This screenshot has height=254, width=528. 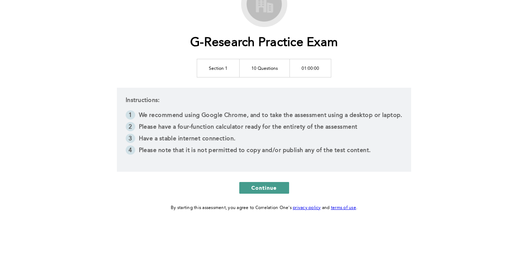 What do you see at coordinates (306, 208) in the screenshot?
I see `a: privacy policy` at bounding box center [306, 208].